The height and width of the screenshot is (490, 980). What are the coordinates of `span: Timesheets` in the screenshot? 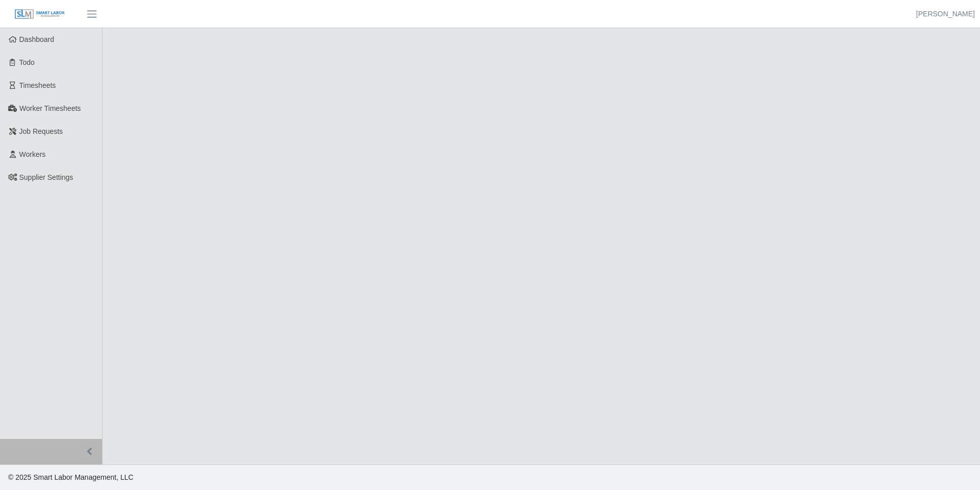 It's located at (38, 85).